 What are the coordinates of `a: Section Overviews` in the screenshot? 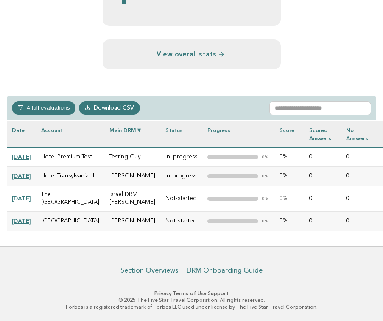 It's located at (149, 270).